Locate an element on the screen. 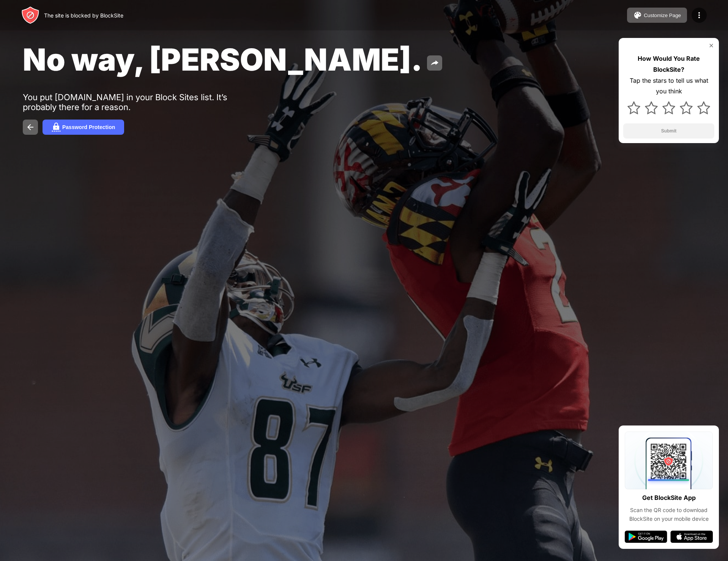  img: menu-icon.svg is located at coordinates (699, 15).